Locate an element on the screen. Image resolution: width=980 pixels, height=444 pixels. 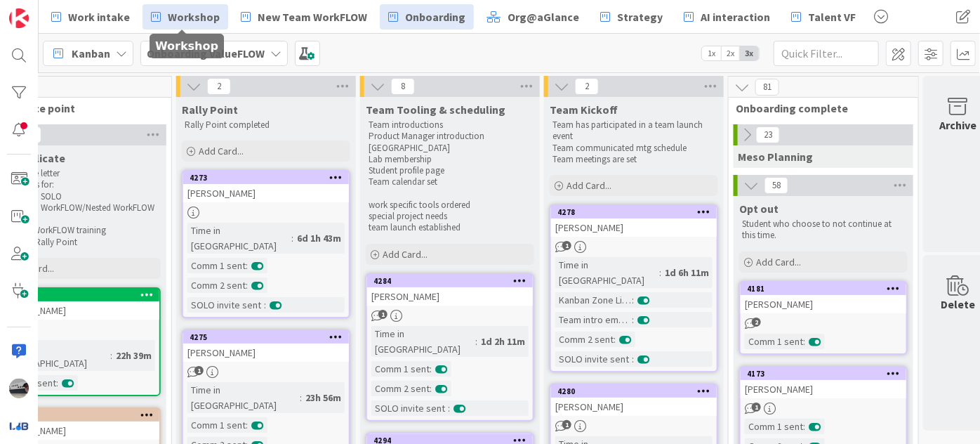
div: 4181 is located at coordinates (826, 289).